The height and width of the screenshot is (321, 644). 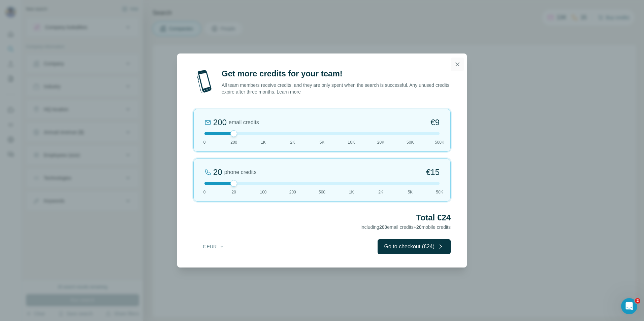 I want to click on button: € EUR, so click(x=213, y=247).